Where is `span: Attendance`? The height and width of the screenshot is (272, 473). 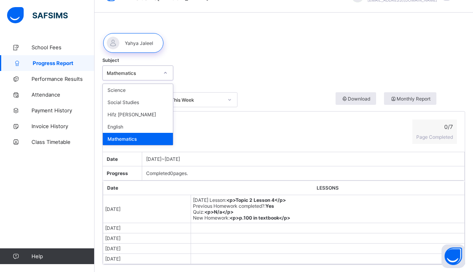 span: Attendance is located at coordinates (63, 95).